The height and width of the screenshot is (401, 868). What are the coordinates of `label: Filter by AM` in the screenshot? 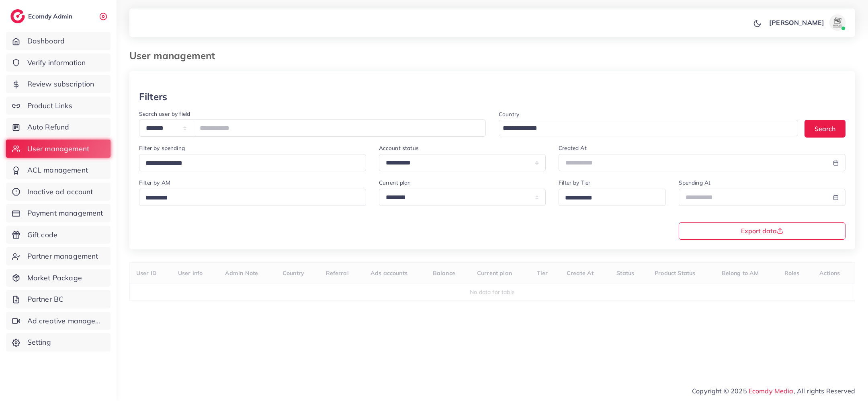 It's located at (155, 183).